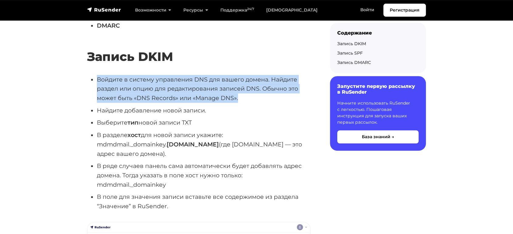 The height and width of the screenshot is (234, 513). I want to click on a: Запустите первую рассылку в RuSender Начните использовать RuSender с легкостью. Пошаговая инструк..., so click(378, 113).